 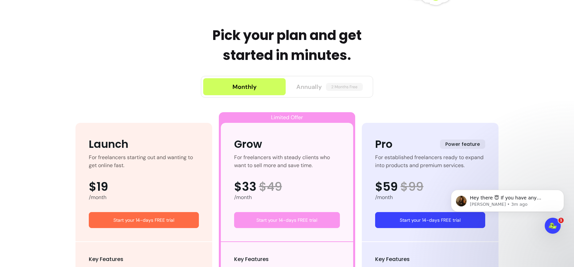 I want to click on img: Profile image for Roberta, so click(x=20, y=25).